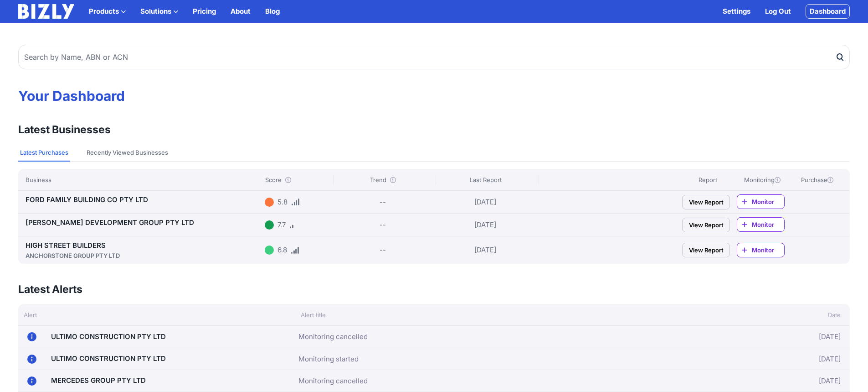 The image size is (868, 392). Describe the element at coordinates (240, 11) in the screenshot. I see `a: About` at that location.